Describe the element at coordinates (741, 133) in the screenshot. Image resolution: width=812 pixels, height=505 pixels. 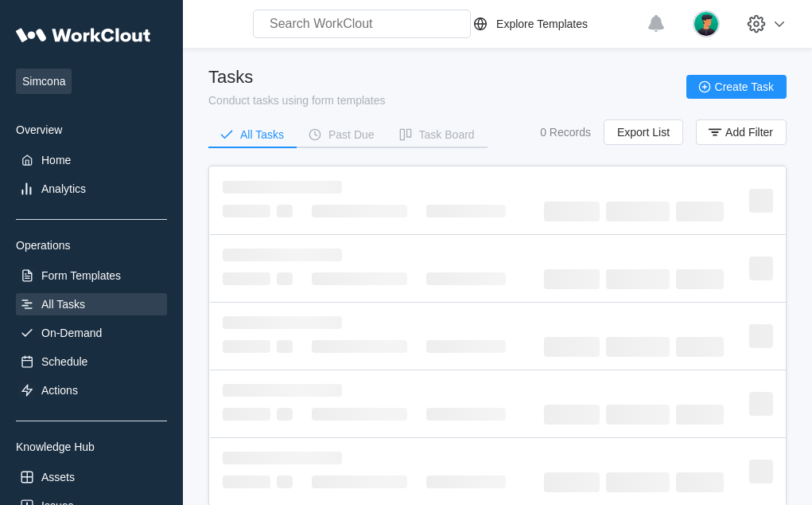
I see `button: Add Filter` at that location.